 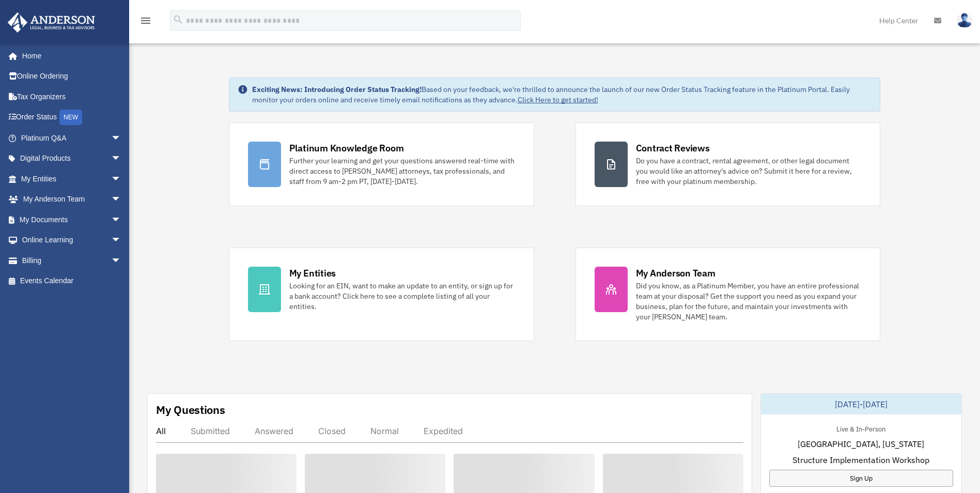 I want to click on a: menu, so click(x=146, y=22).